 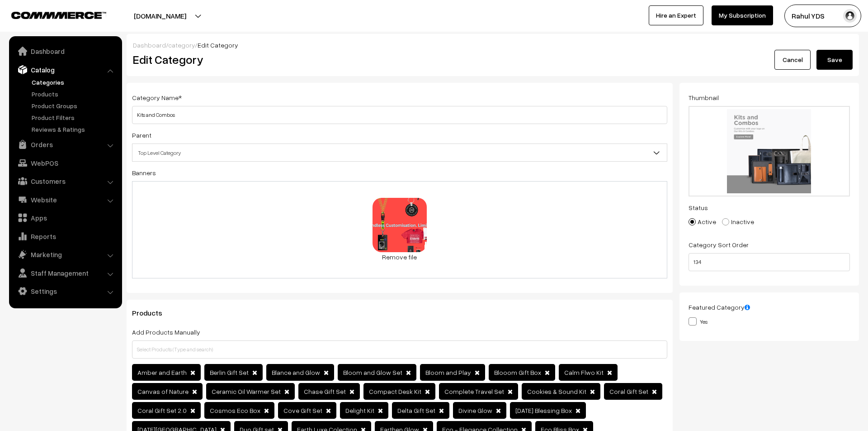 What do you see at coordinates (296, 372) in the screenshot?
I see `span: Blance and Glow` at bounding box center [296, 372].